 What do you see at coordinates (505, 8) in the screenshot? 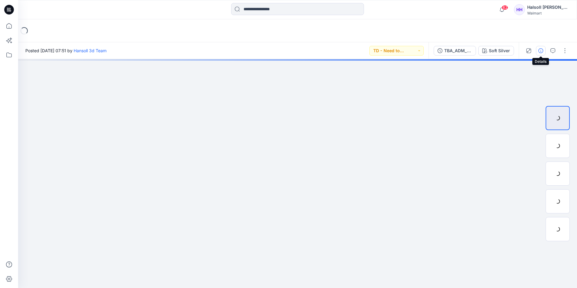
I see `span: 62` at bounding box center [505, 8].